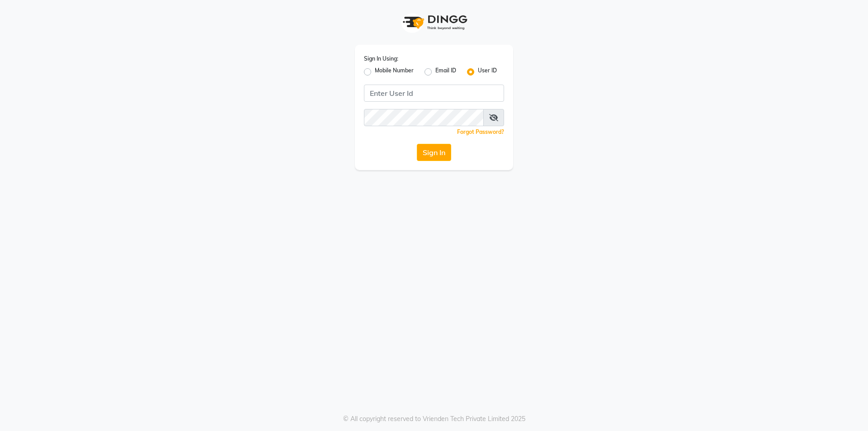  What do you see at coordinates (481, 131) in the screenshot?
I see `a: Forgot Password?` at bounding box center [481, 131].